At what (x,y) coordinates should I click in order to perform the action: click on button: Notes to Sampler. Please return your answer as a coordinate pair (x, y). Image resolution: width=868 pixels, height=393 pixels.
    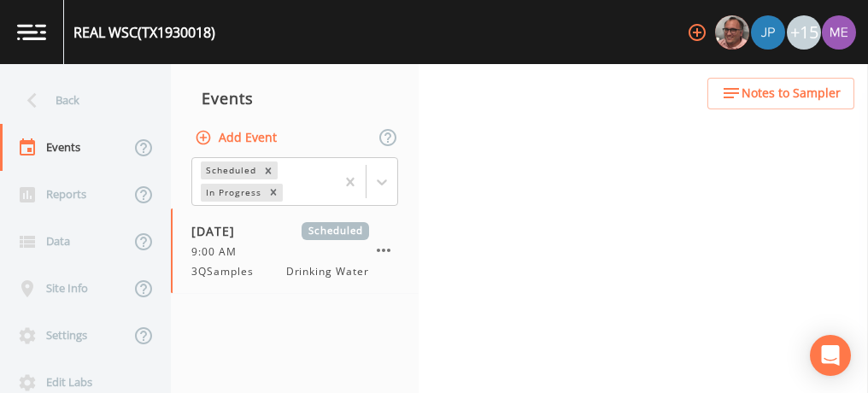
    Looking at the image, I should click on (781, 93).